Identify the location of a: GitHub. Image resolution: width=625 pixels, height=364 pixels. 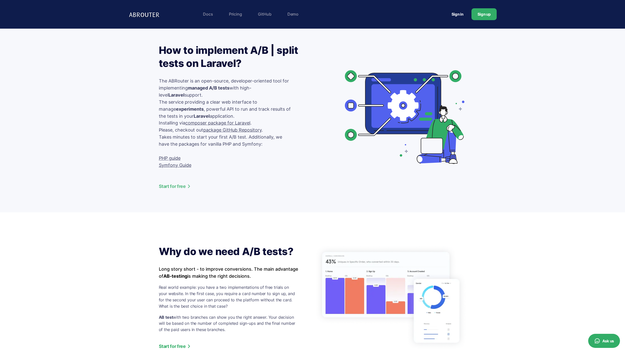
(265, 14).